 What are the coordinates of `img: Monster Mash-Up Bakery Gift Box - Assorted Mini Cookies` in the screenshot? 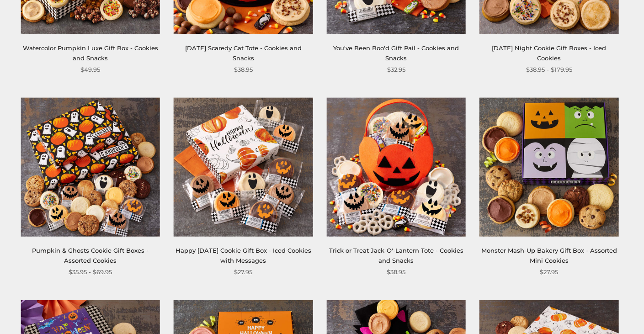 It's located at (549, 167).